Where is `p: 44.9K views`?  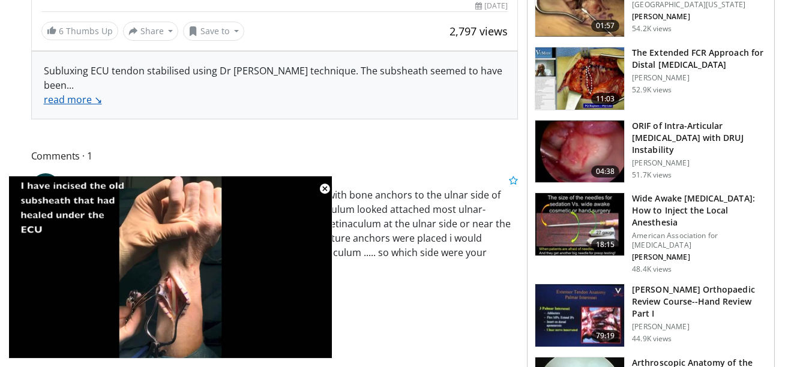 p: 44.9K views is located at coordinates (652, 339).